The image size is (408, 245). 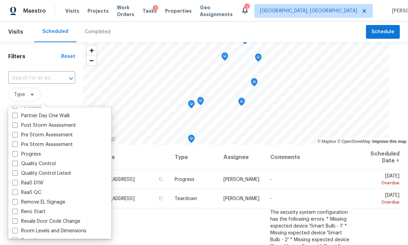 I want to click on div: Reset, so click(x=68, y=56).